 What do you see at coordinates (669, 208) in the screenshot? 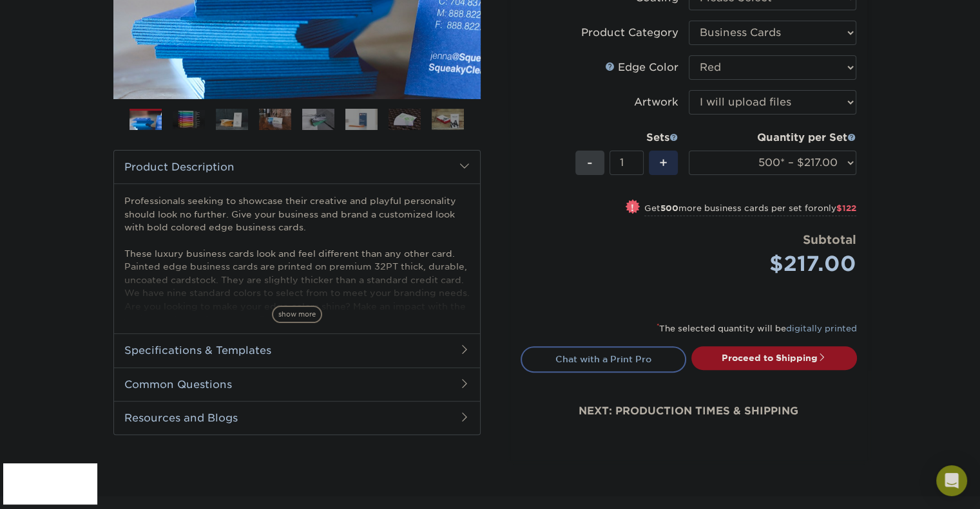
I see `strong: 500` at bounding box center [669, 208].